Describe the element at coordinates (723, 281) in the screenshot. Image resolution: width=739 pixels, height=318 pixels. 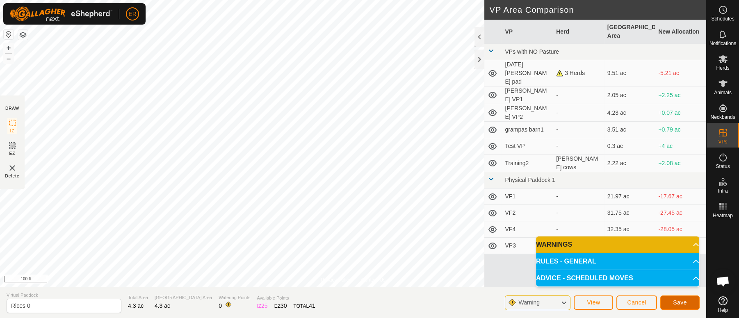
I see `a: Open chat` at that location.